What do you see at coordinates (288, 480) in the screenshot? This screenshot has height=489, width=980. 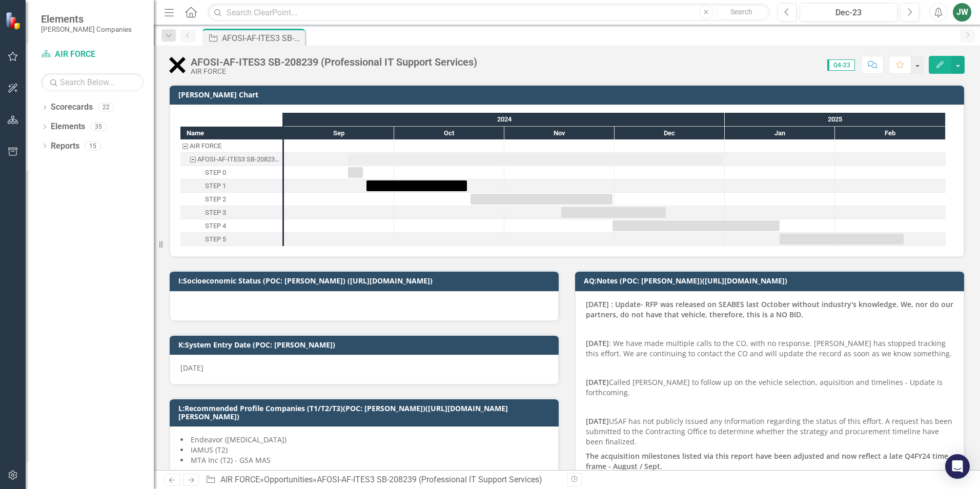 I see `a: Opportunities` at bounding box center [288, 480].